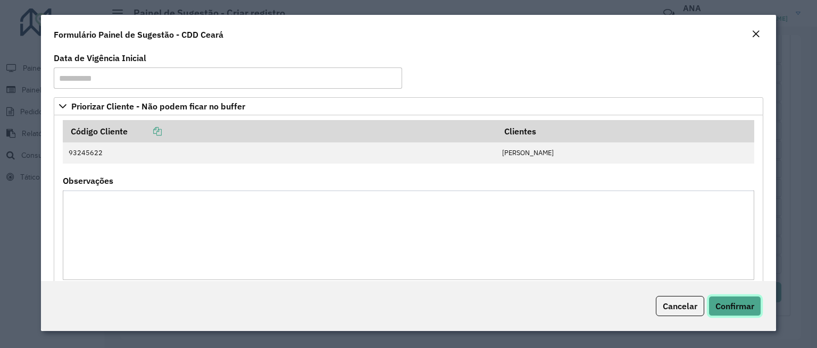 The height and width of the screenshot is (348, 817). I want to click on a: Priorizar Cliente - Não podem ficar no buffer, so click(409, 106).